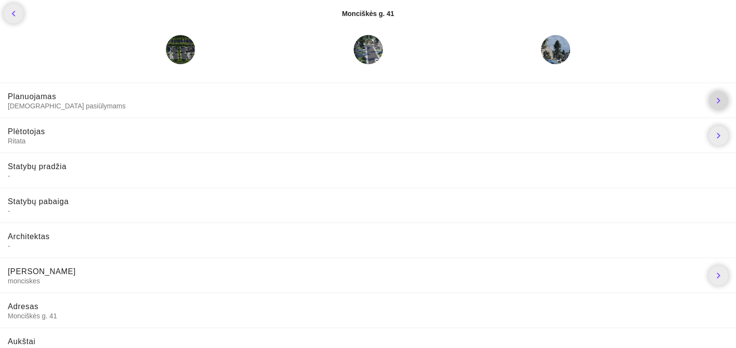  Describe the element at coordinates (14, 14) in the screenshot. I see `a: chevron_left` at that location.